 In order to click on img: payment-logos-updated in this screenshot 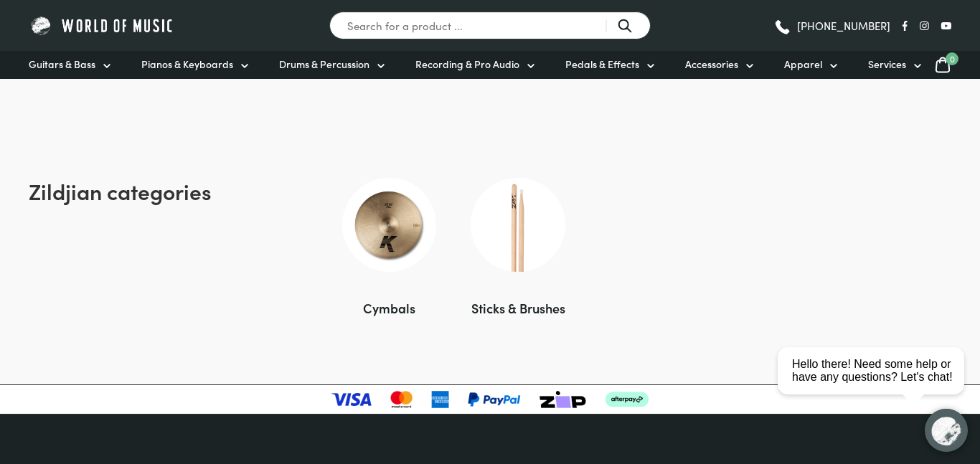, I will do `click(490, 399)`.